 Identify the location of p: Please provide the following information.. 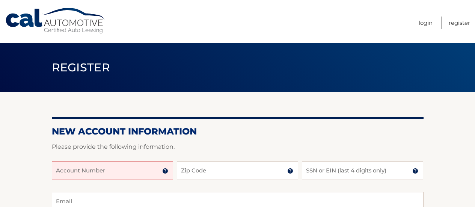
(238, 147).